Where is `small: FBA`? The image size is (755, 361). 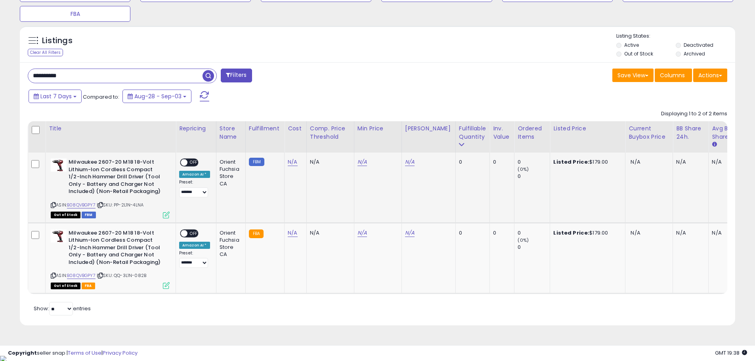 small: FBA is located at coordinates (256, 234).